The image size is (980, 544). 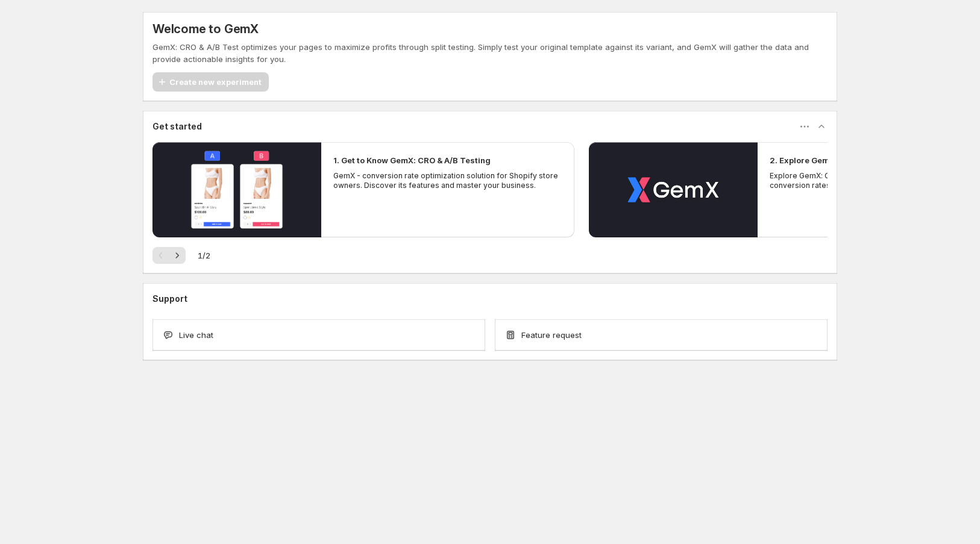 What do you see at coordinates (448, 181) in the screenshot?
I see `p: GemX - conversion rate optimization solution for Shopify store owners. Discover its features and ...` at bounding box center [448, 181].